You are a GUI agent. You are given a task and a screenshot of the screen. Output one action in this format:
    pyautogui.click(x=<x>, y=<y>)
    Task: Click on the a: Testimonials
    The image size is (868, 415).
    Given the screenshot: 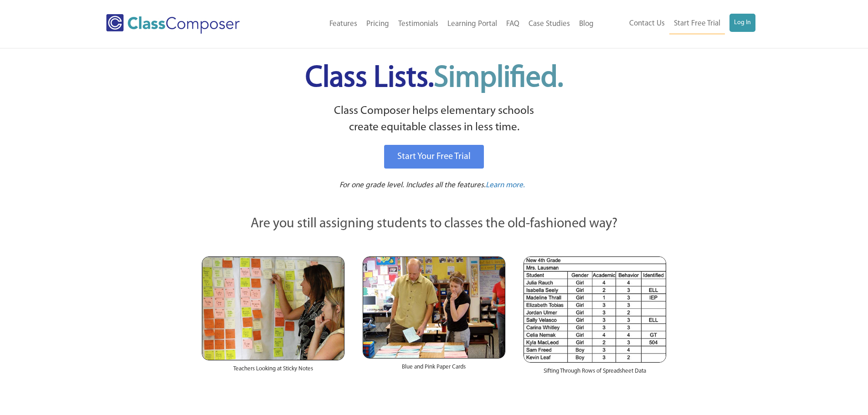 What is the action you would take?
    pyautogui.click(x=418, y=24)
    